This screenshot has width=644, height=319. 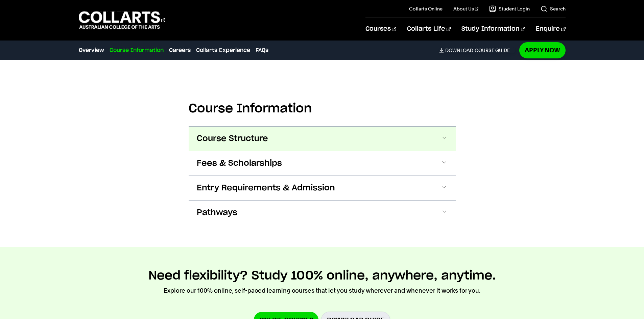 What do you see at coordinates (122, 20) in the screenshot?
I see `div: Go to homepage` at bounding box center [122, 20].